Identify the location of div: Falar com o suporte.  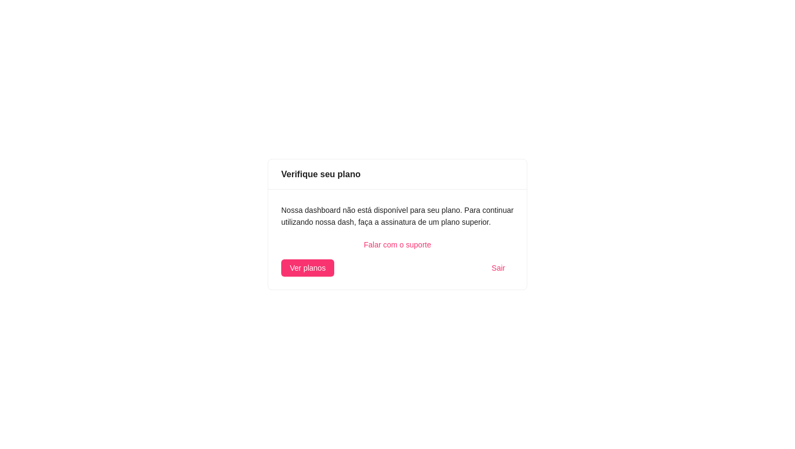
(398, 245).